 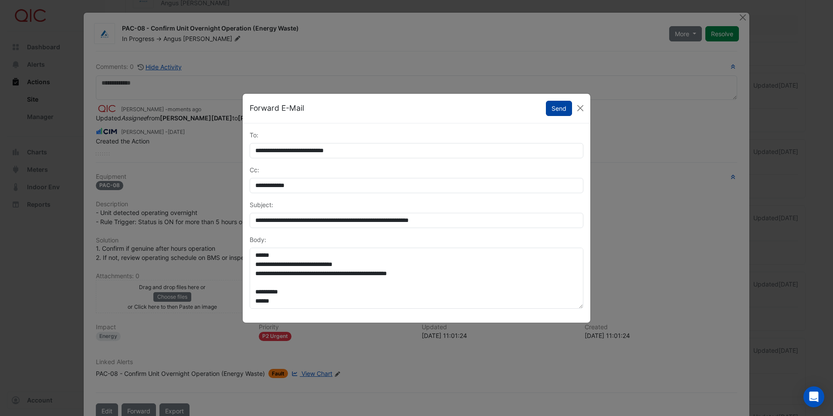 I want to click on label: Subject:, so click(x=261, y=204).